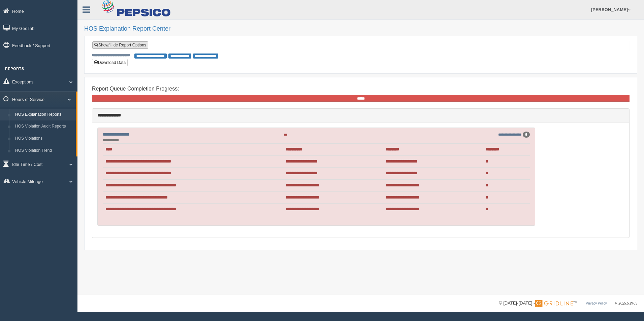 The height and width of the screenshot is (321, 644). What do you see at coordinates (596, 303) in the screenshot?
I see `a: Privacy Policy` at bounding box center [596, 303].